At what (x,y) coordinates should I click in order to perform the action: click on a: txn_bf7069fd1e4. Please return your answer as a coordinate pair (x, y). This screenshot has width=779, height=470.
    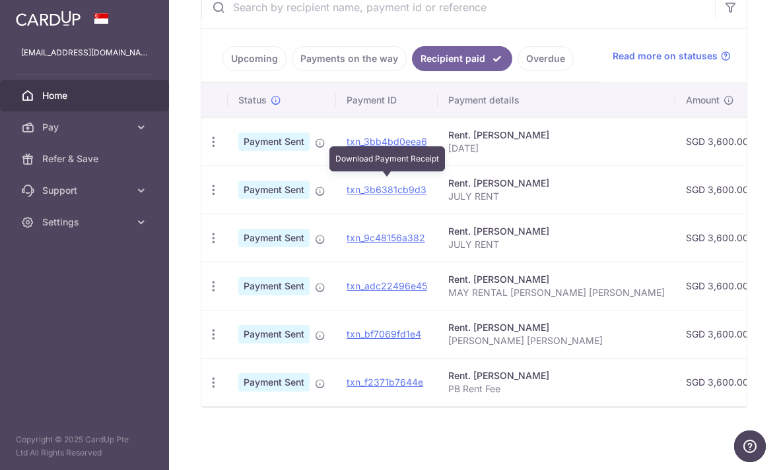
    Looking at the image, I should click on (383, 334).